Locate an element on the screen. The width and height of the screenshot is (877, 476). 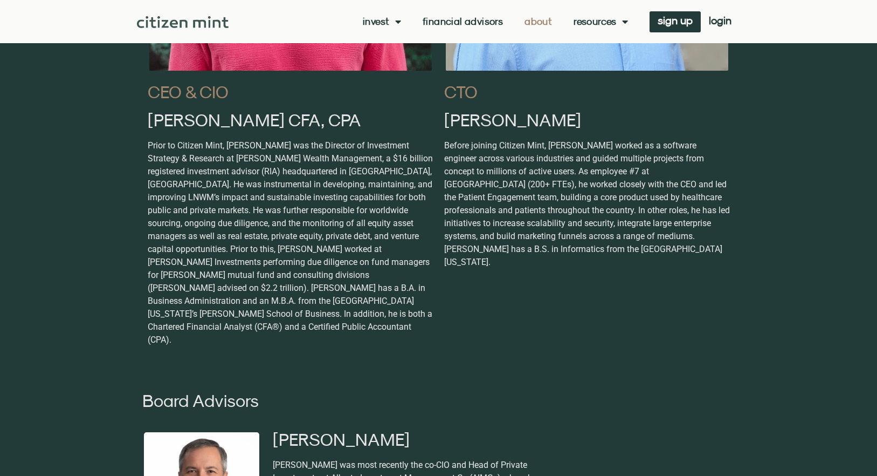
h2: CTO is located at coordinates (587, 92).